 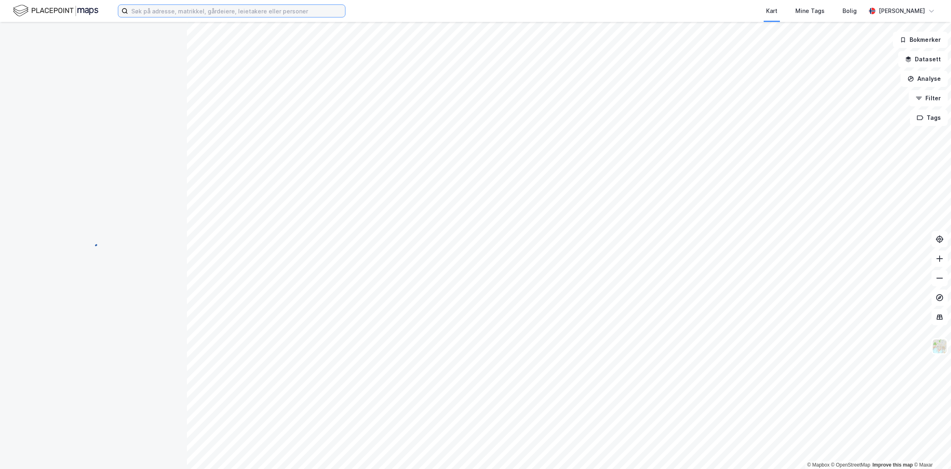 I want to click on button: Bokmerker, so click(x=920, y=40).